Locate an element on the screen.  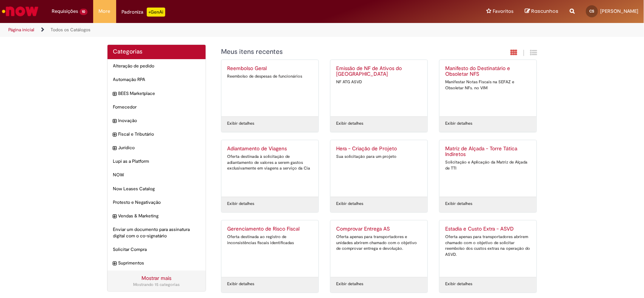
span: Inovação is located at coordinates (159, 121).